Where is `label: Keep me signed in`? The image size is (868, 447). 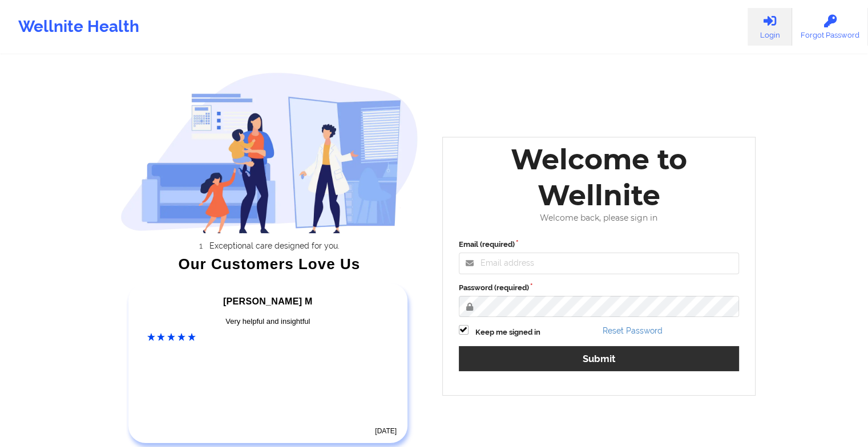 label: Keep me signed in is located at coordinates (508, 332).